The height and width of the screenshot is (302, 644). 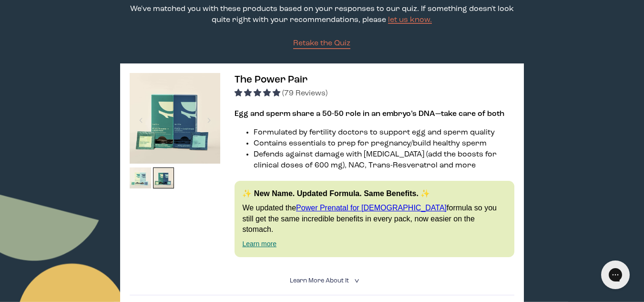 I want to click on button: Open gorgias live chat, so click(x=19, y=17).